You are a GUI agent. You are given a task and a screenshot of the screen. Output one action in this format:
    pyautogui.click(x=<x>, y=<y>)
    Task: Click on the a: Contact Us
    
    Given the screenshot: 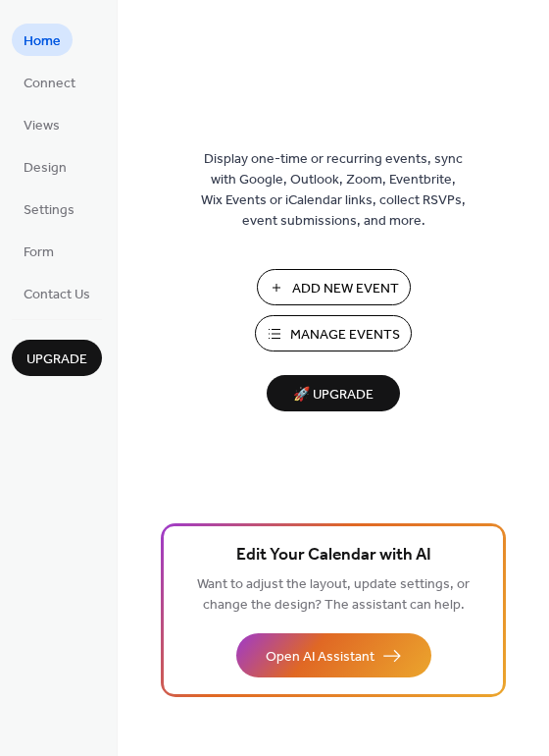 What is the action you would take?
    pyautogui.click(x=57, y=292)
    